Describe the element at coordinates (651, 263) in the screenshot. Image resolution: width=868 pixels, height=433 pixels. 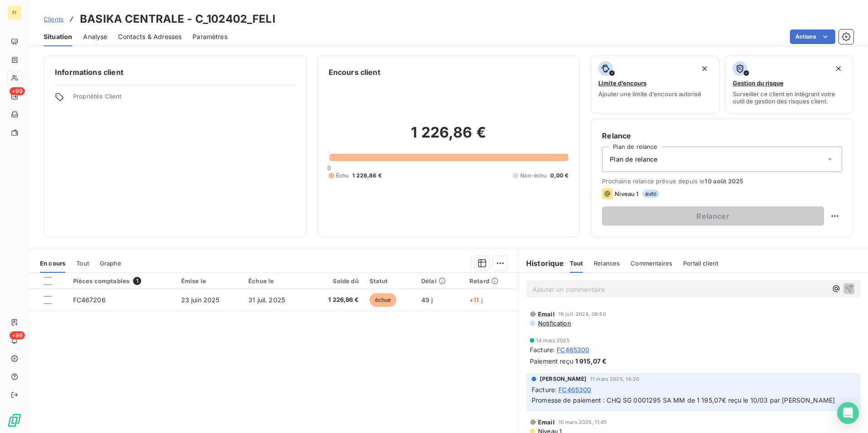
I see `span: Commentaires` at that location.